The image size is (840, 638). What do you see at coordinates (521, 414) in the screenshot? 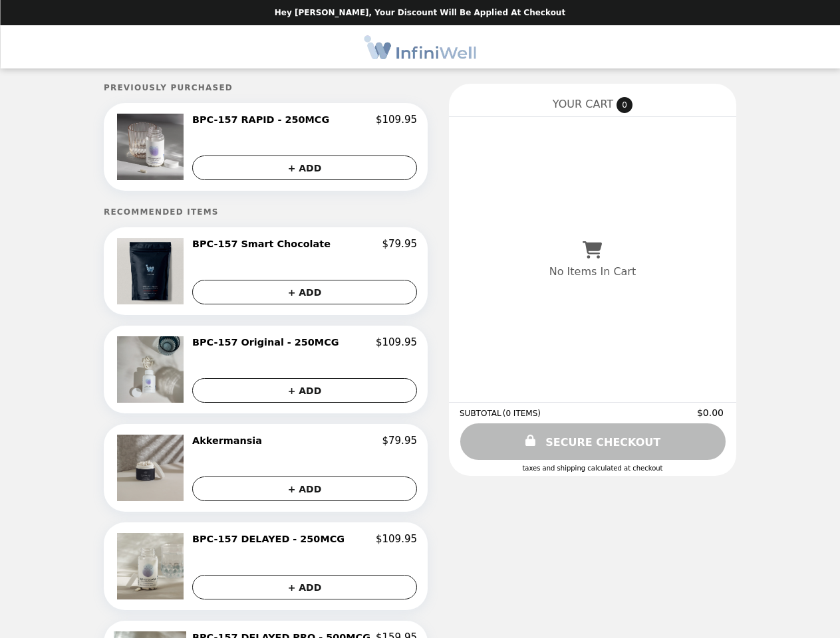
I see `span: ( 0 ITEMS )` at bounding box center [521, 414].